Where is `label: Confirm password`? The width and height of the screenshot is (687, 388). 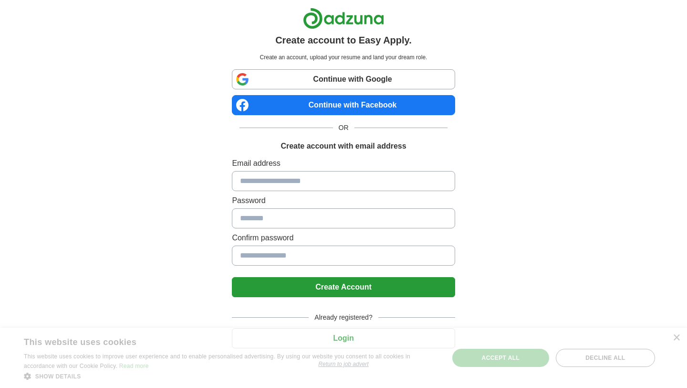
label: Confirm password is located at coordinates (343, 238).